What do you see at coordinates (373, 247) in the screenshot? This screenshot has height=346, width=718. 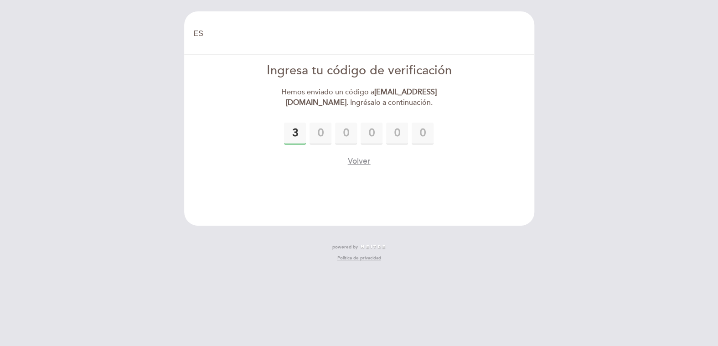 I see `img: MEITRE` at bounding box center [373, 247].